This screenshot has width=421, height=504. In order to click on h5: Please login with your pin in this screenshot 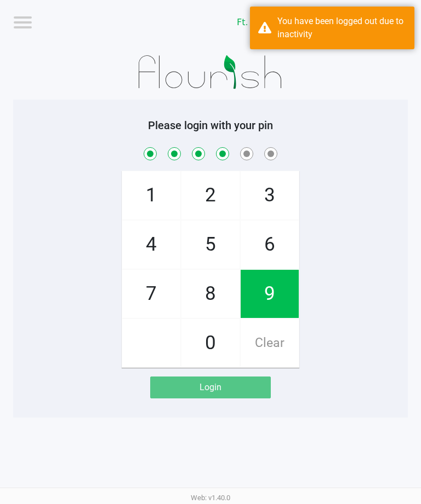, I will do `click(210, 125)`.